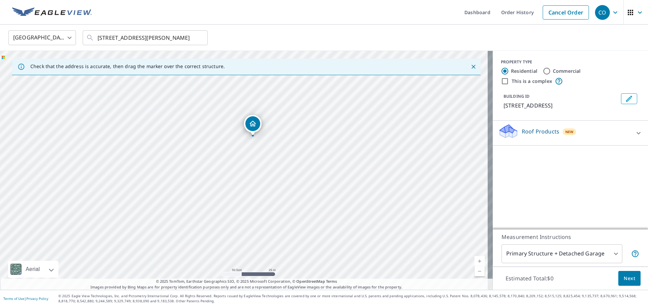 This screenshot has width=648, height=307. Describe the element at coordinates (602, 12) in the screenshot. I see `div: CO` at that location.